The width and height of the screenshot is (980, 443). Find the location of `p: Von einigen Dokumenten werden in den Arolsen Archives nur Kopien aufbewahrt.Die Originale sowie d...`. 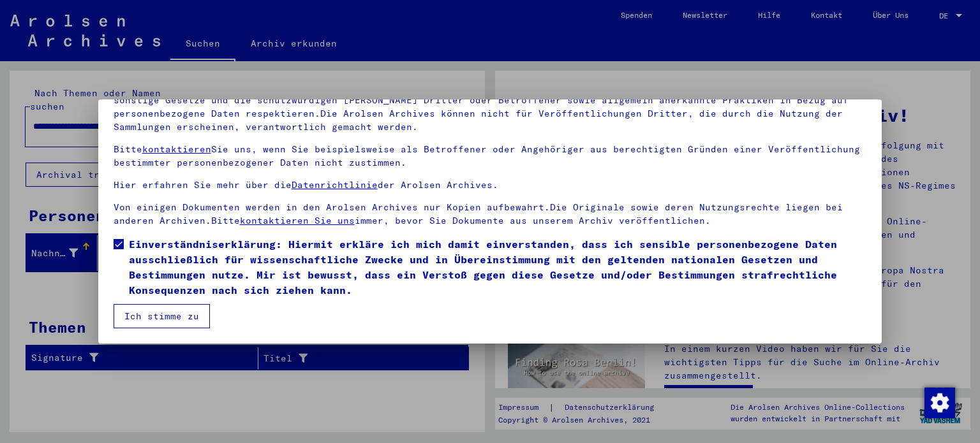

p: Von einigen Dokumenten werden in den Arolsen Archives nur Kopien aufbewahrt.Die Originale sowie d... is located at coordinates (490, 214).